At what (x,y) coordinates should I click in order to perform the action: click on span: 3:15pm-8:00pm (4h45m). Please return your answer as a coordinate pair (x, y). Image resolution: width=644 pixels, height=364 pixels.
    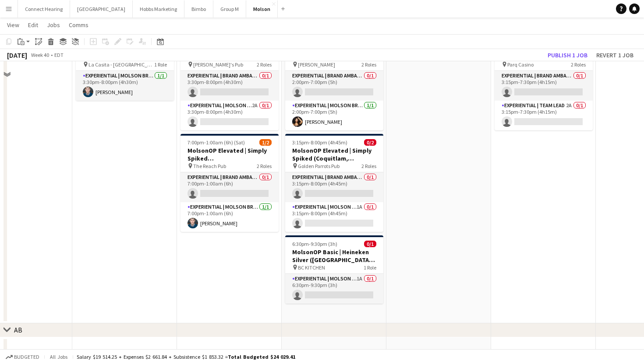
    Looking at the image, I should click on (320, 142).